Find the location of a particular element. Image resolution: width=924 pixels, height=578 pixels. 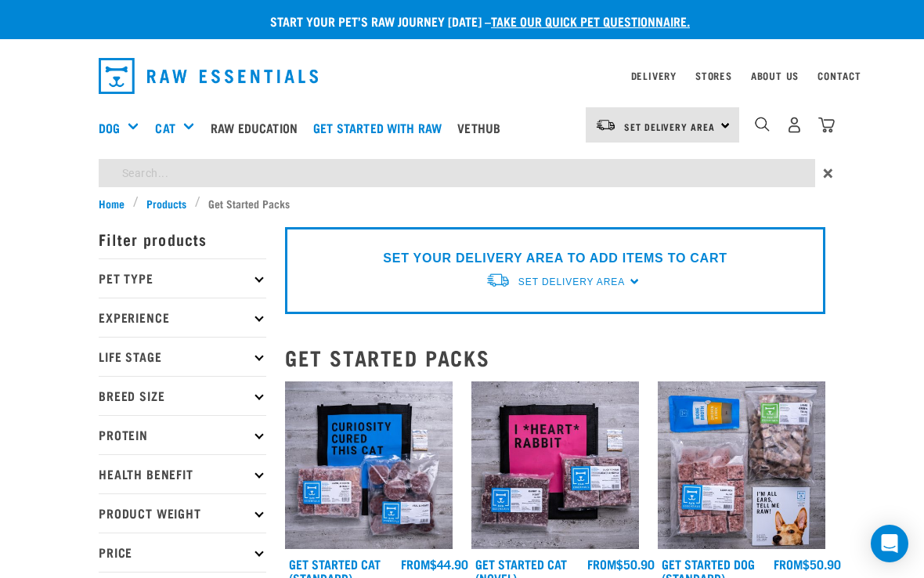

p: Protein is located at coordinates (183, 435).